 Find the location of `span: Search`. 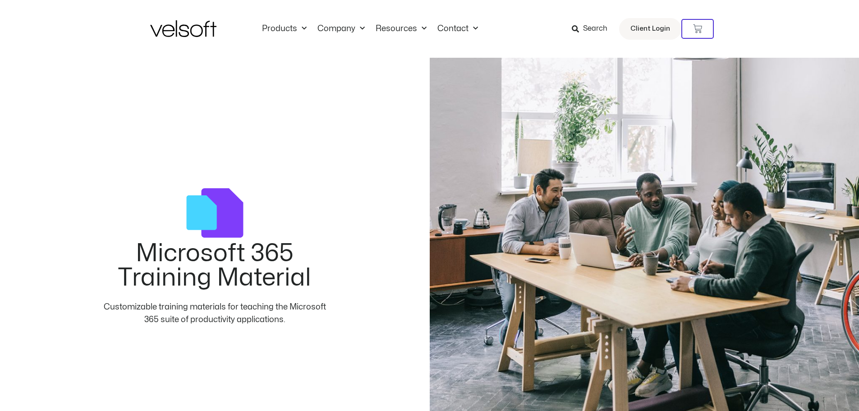

span: Search is located at coordinates (596, 29).